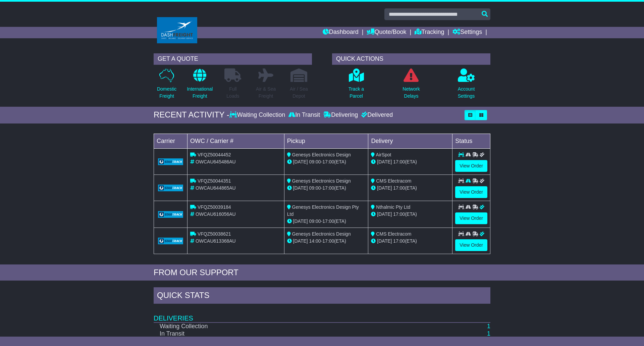  What do you see at coordinates (291, 326) in the screenshot?
I see `td: Waiting Collection` at bounding box center [291, 326].